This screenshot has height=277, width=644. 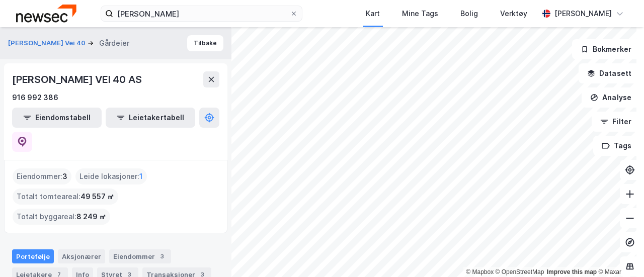 What do you see at coordinates (205, 43) in the screenshot?
I see `button: Tilbake` at bounding box center [205, 43].